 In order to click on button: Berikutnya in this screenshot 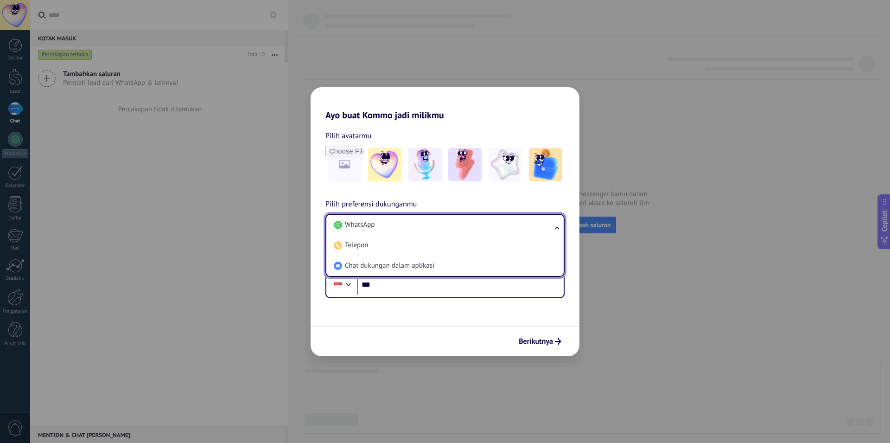, I will do `click(540, 341)`.